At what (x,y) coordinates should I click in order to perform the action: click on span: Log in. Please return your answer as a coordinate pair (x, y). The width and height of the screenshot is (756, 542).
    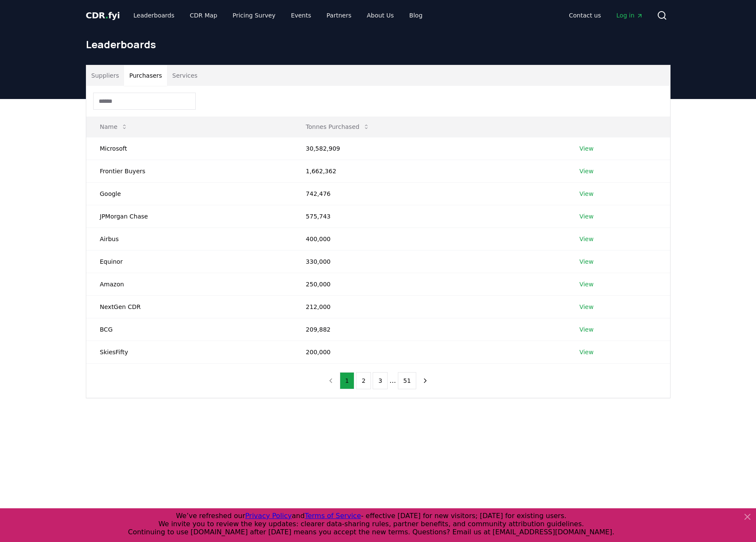
    Looking at the image, I should click on (630, 15).